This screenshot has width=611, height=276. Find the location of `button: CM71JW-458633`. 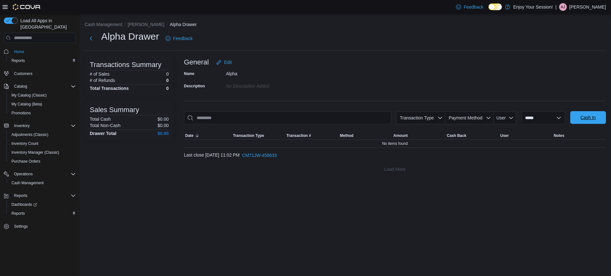

button: CM71JW-458633 is located at coordinates (259, 156).